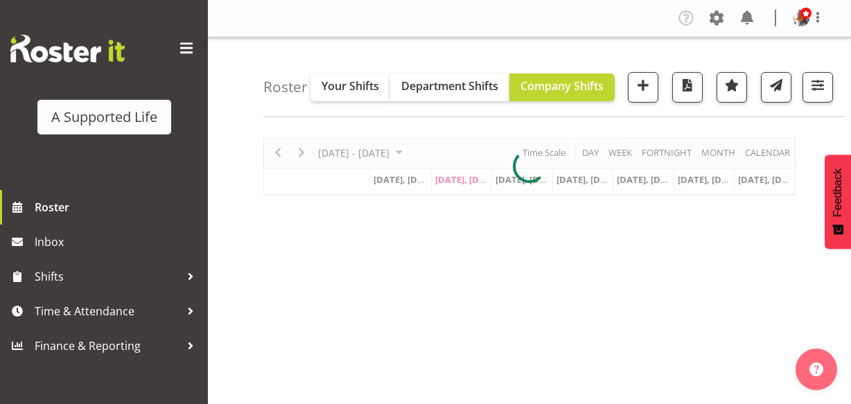  Describe the element at coordinates (118, 207) in the screenshot. I see `span: Roster` at that location.